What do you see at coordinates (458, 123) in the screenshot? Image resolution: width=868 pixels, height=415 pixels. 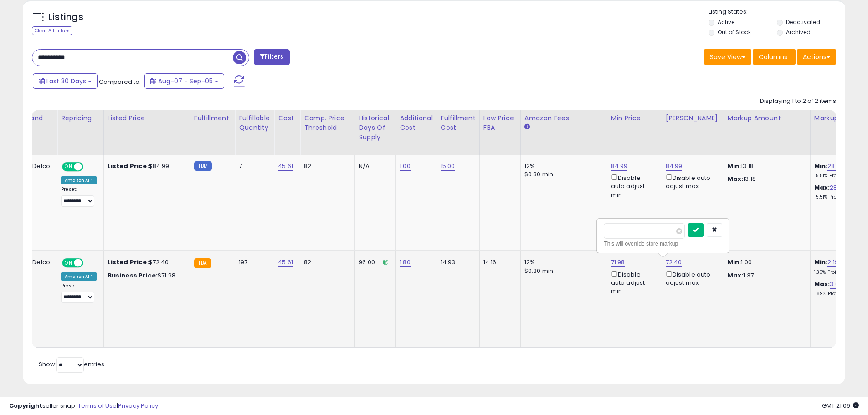 I see `div: Fulfillment Cost` at bounding box center [458, 123].